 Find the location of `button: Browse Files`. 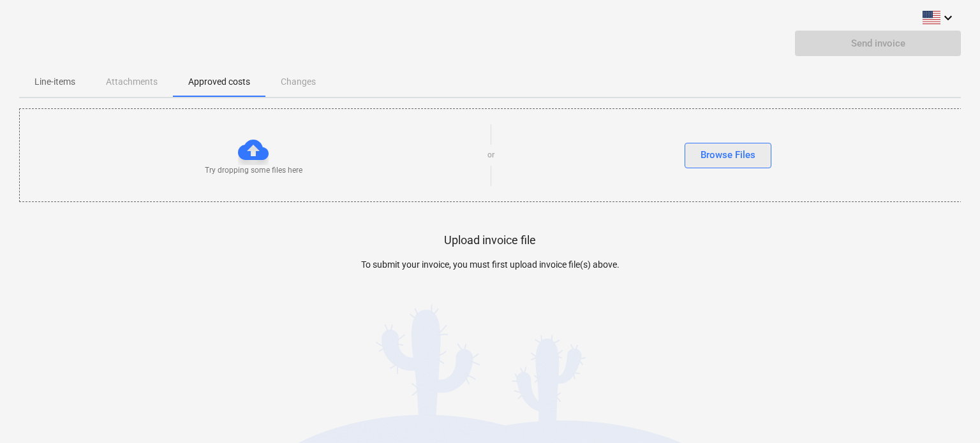

button: Browse Files is located at coordinates (728, 155).